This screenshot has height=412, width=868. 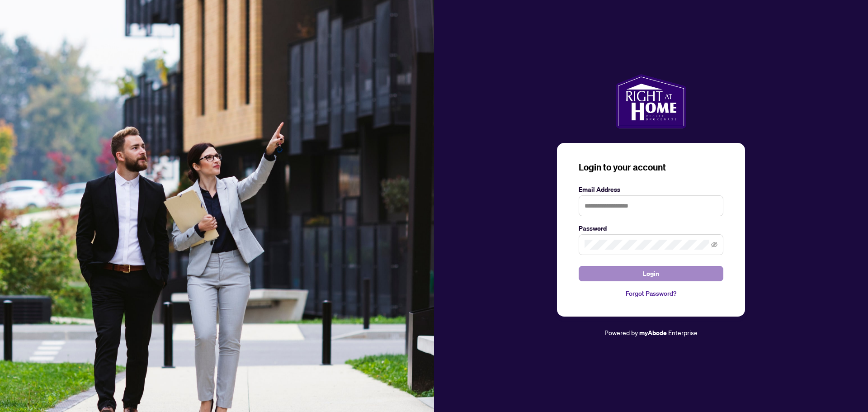 What do you see at coordinates (651, 228) in the screenshot?
I see `label: Password` at bounding box center [651, 228].